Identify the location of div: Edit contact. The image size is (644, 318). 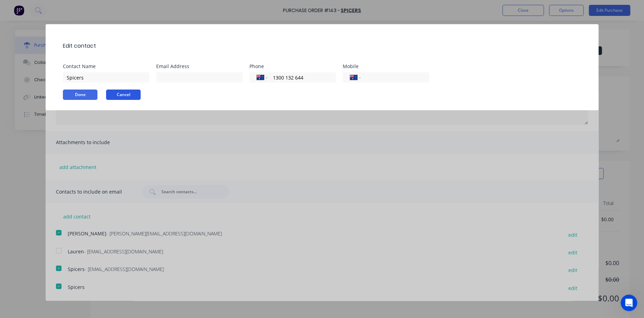
(80, 46).